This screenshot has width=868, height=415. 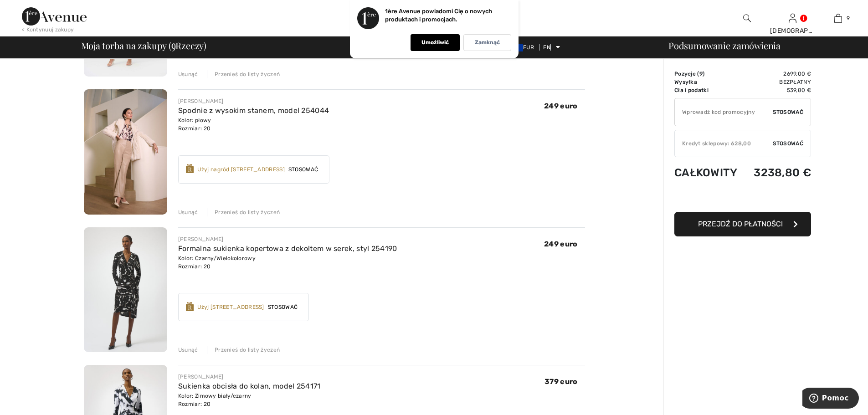 What do you see at coordinates (838, 18) in the screenshot?
I see `a: 9` at bounding box center [838, 18].